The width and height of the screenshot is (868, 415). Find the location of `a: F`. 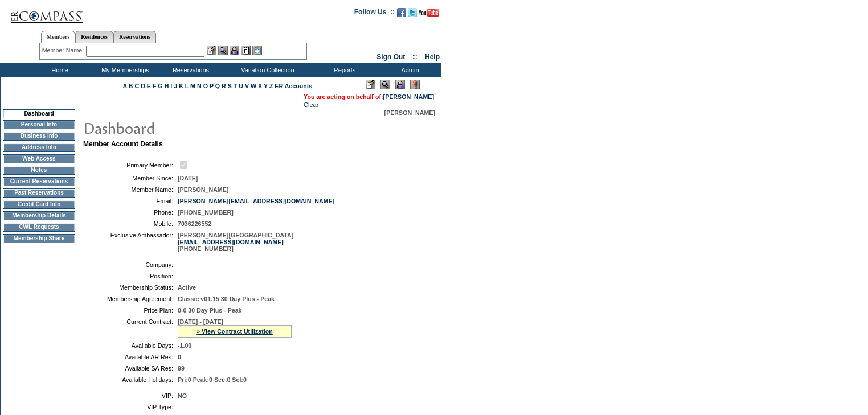

a: F is located at coordinates (154, 86).